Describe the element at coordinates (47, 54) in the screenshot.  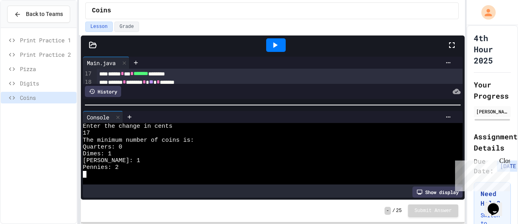
I see `span: Print Practice 2` at that location.